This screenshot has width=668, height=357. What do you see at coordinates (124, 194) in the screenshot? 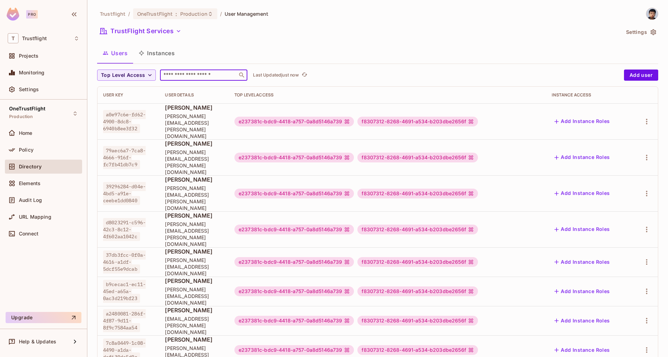
I see `span: 39296284-d04e-4bd5-a91e-ceebe1dd0840` at bounding box center [124, 194].